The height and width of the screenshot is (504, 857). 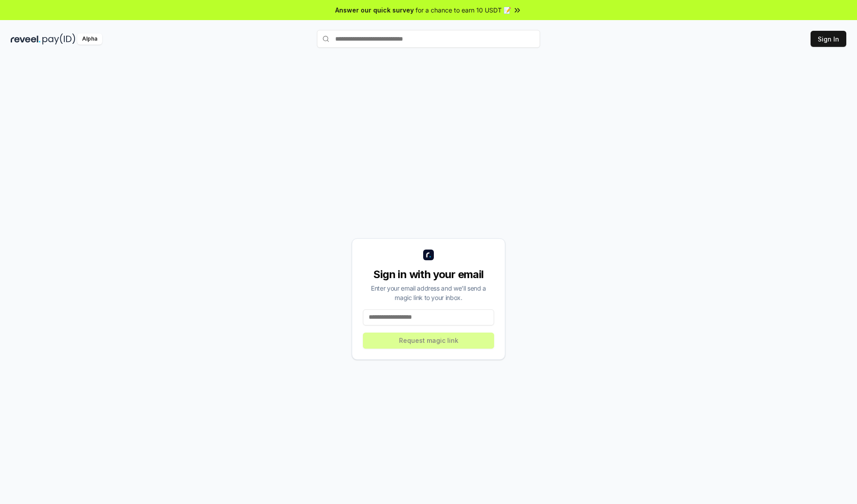 What do you see at coordinates (59, 39) in the screenshot?
I see `img: pay_id` at bounding box center [59, 39].